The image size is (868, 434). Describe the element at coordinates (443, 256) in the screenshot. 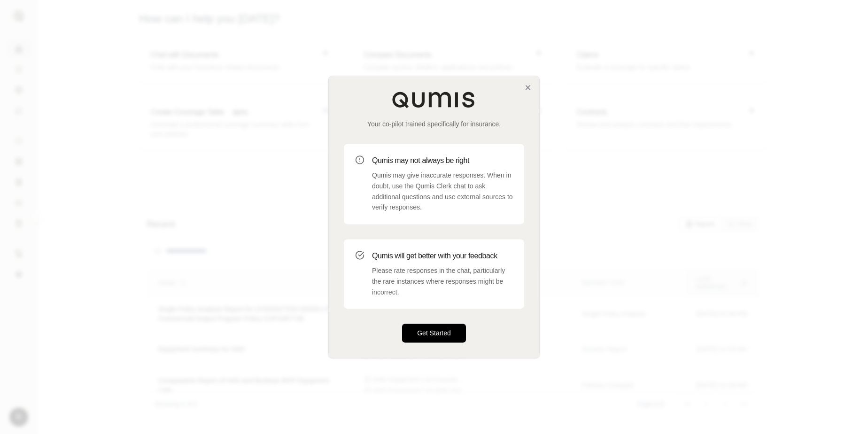

I see `h3: Qumis will get better with your feedback` at that location.